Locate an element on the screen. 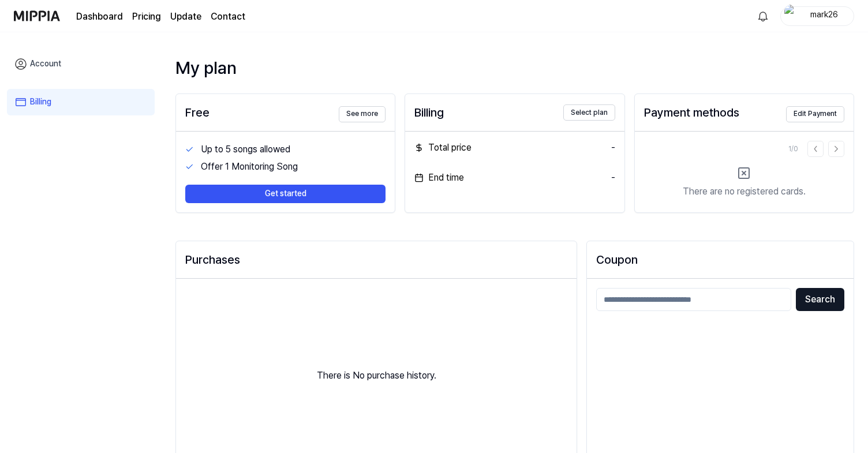 The width and height of the screenshot is (868, 453). div: Offer 1 Monitoring Song is located at coordinates (293, 167).